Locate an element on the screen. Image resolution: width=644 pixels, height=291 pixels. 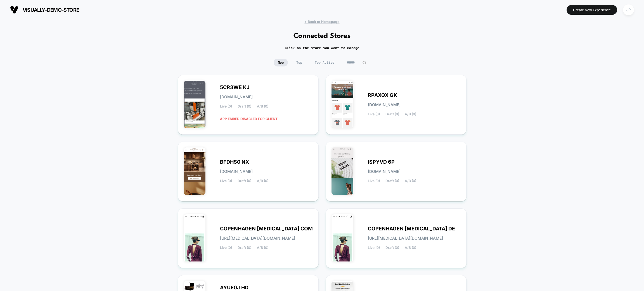
img: BFDHS0_NX is located at coordinates (195, 171).